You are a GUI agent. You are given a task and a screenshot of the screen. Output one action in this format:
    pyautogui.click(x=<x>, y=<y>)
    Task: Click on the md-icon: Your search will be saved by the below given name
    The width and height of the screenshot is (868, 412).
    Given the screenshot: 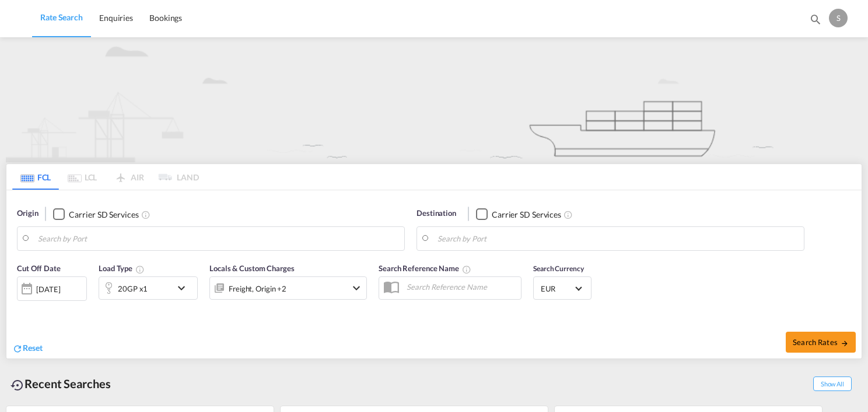 What is the action you would take?
    pyautogui.click(x=466, y=270)
    